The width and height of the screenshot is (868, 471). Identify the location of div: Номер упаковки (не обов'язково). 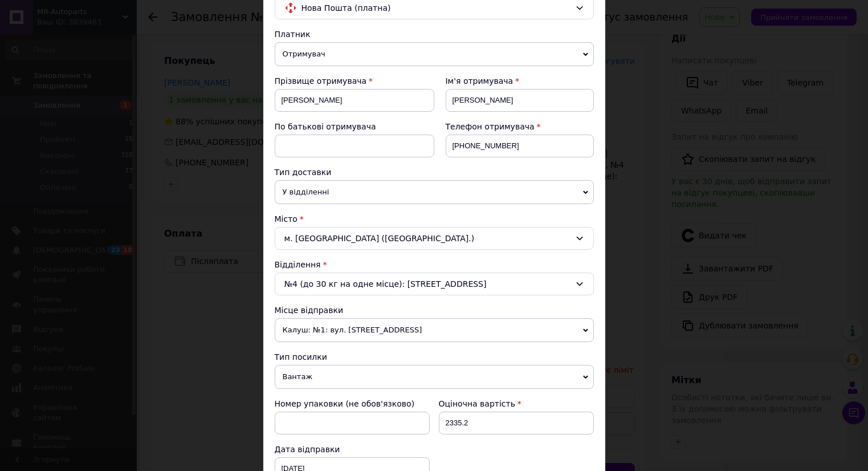
(352, 404).